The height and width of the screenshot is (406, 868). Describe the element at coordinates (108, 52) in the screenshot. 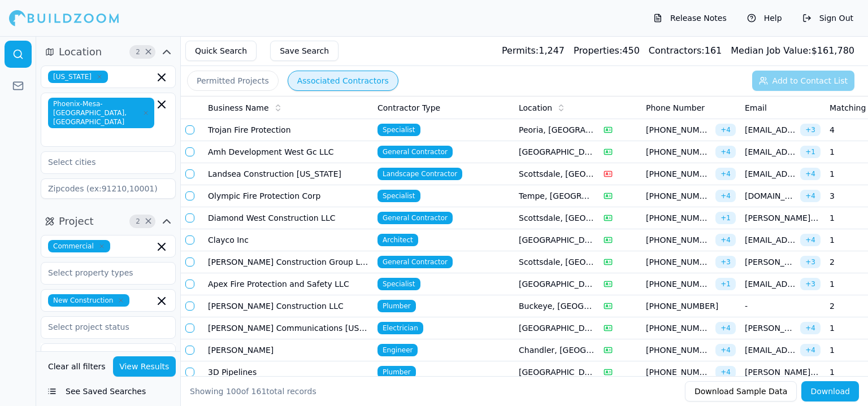

I see `button: Location2Clear Location filters` at that location.